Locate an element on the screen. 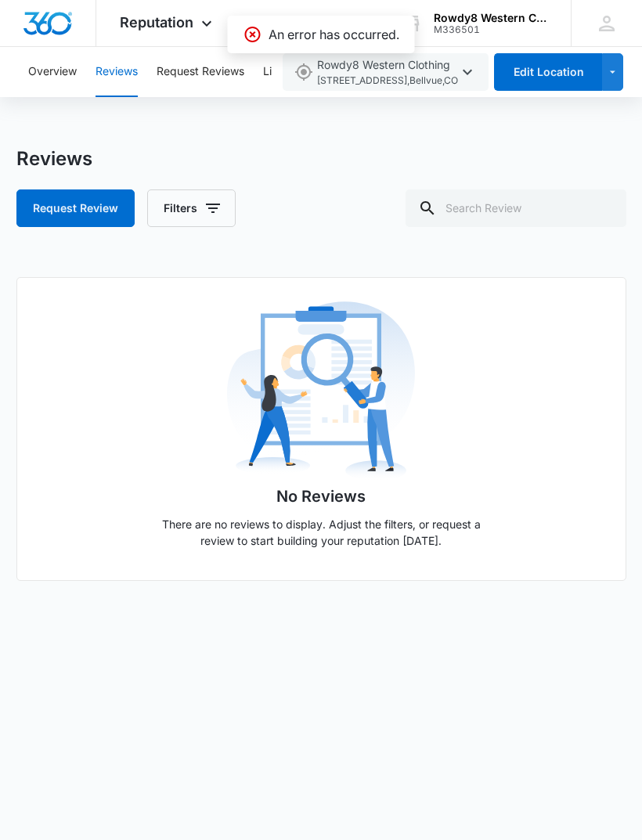 Image resolution: width=642 pixels, height=840 pixels. h1: No Reviews is located at coordinates (321, 496).